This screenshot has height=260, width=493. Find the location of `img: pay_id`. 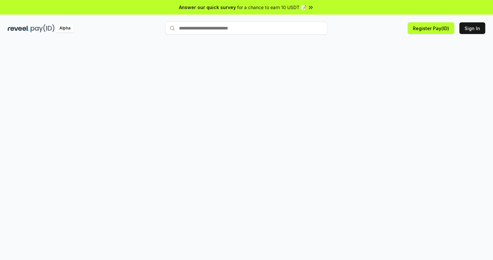

img: pay_id is located at coordinates (43, 28).